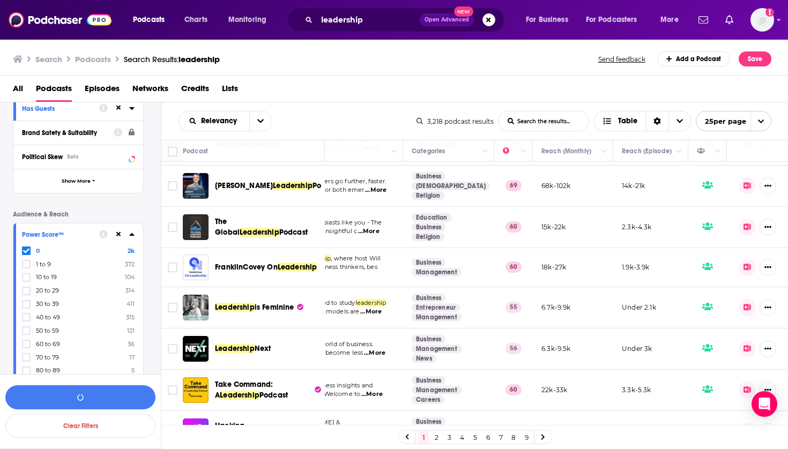 This screenshot has height=449, width=788. What do you see at coordinates (368, 20) in the screenshot?
I see `input: Search podcasts, credits, & more...` at bounding box center [368, 20].